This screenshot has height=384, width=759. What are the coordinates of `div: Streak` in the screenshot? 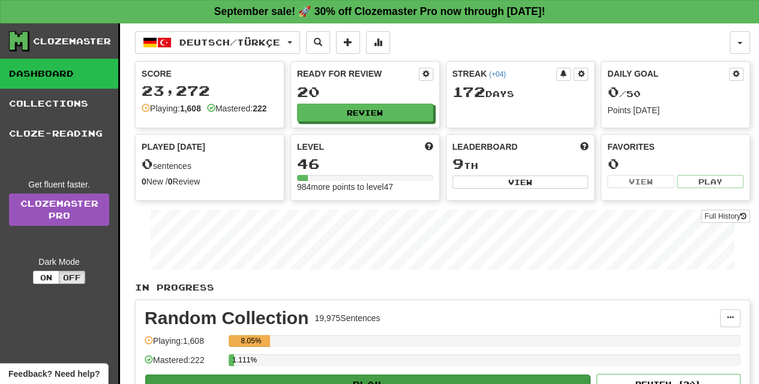 It's located at (504, 74).